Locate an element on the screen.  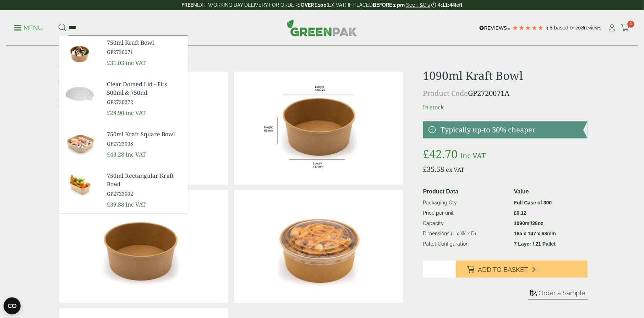
td: Pallet Configuration is located at coordinates (466, 244).